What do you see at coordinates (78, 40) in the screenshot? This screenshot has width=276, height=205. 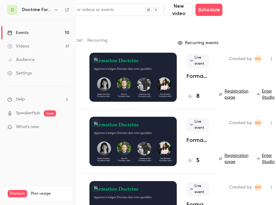 I see `button: Past` at bounding box center [78, 40].